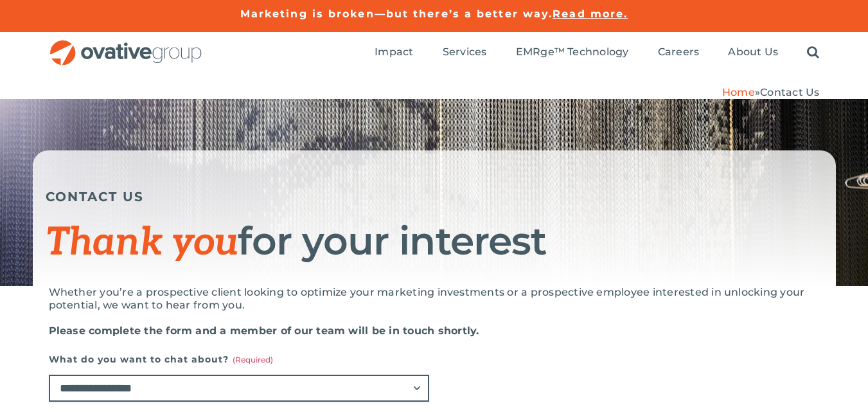  I want to click on a: EMRge™ Technology, so click(573, 53).